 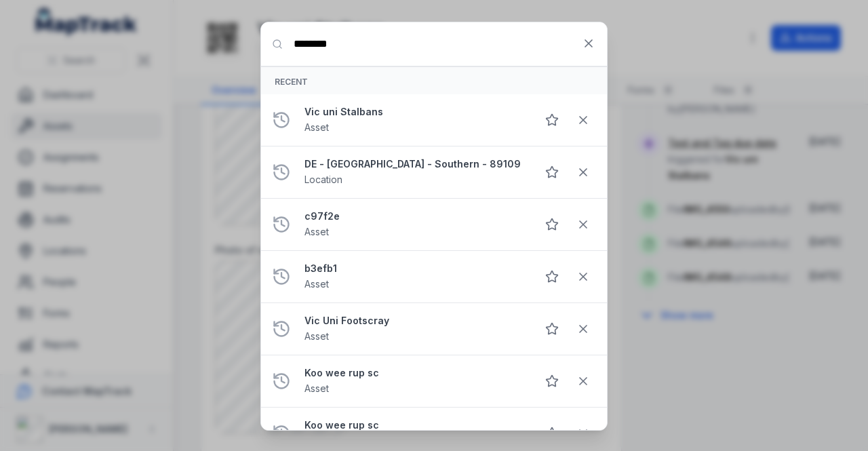 What do you see at coordinates (415, 120) in the screenshot?
I see `a: Vic uni StalbansAsset` at bounding box center [415, 120].